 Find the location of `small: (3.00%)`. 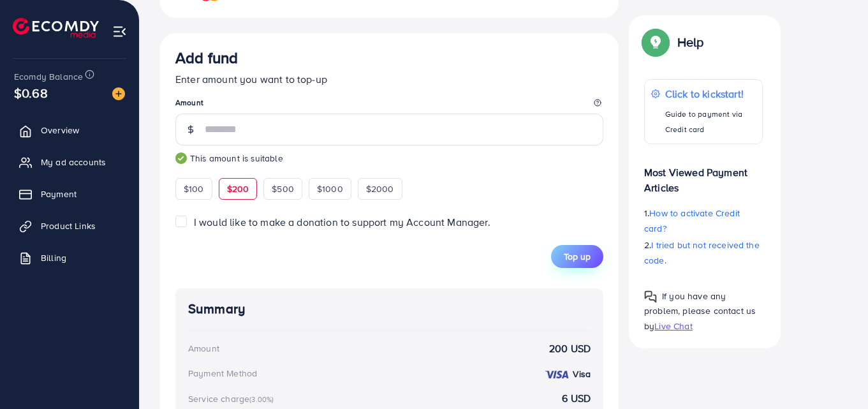

small: (3.00%) is located at coordinates (261, 399).